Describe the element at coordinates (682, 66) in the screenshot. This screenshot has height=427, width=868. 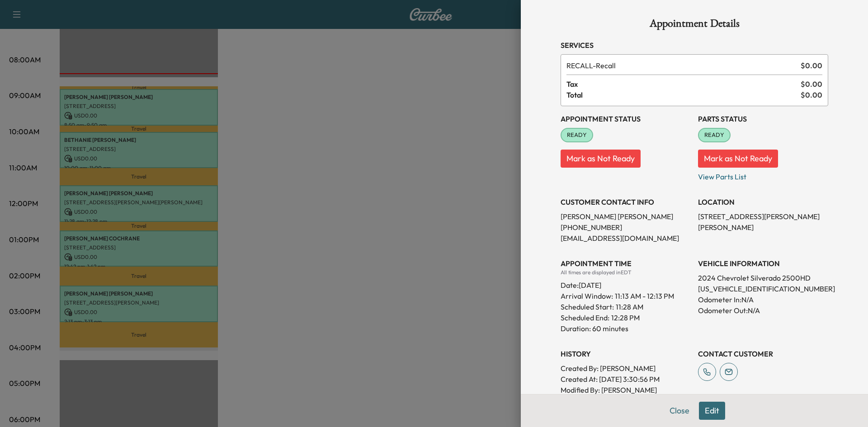
I see `span: Recall` at that location.